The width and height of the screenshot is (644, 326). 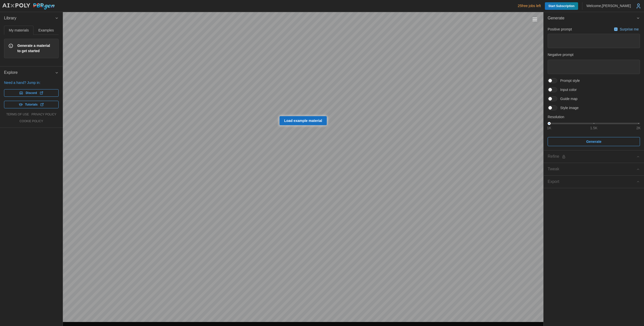 I want to click on button: Surprise me, so click(x=626, y=29).